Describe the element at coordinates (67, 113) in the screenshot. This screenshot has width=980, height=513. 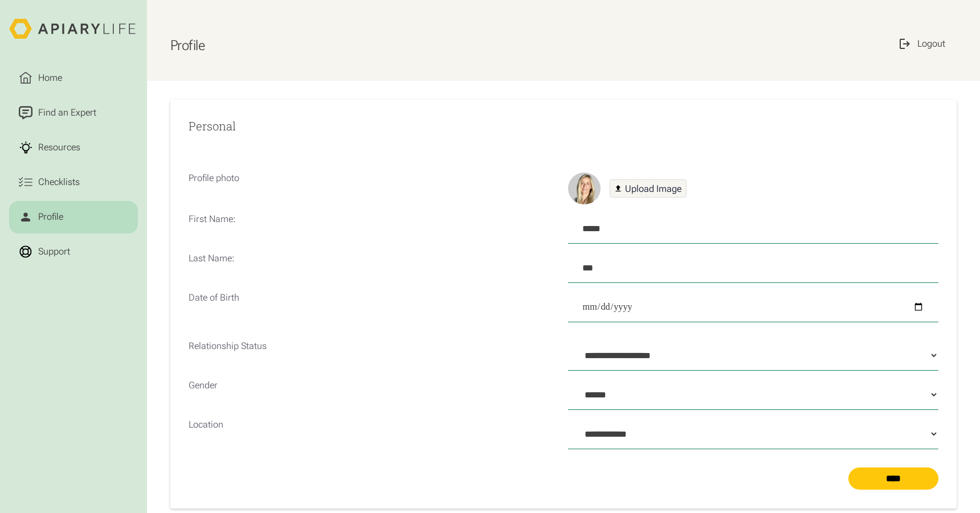
I see `div: Find an Expert` at that location.